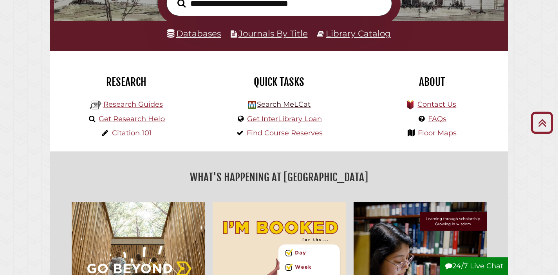 This screenshot has width=558, height=275. I want to click on h2: About, so click(432, 82).